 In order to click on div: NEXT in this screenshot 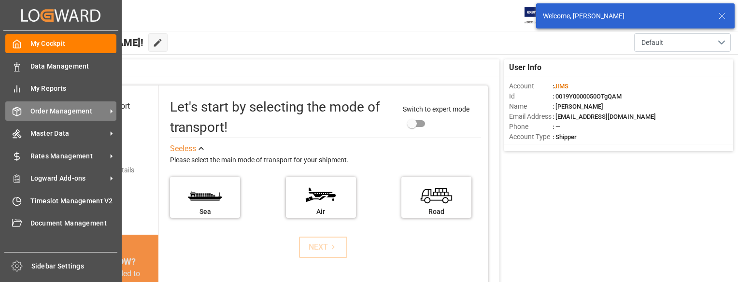, I will do `click(323, 247)`.